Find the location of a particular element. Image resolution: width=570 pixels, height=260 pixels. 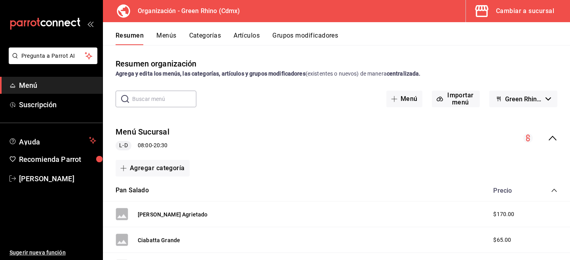

span: Menú is located at coordinates (57, 85).